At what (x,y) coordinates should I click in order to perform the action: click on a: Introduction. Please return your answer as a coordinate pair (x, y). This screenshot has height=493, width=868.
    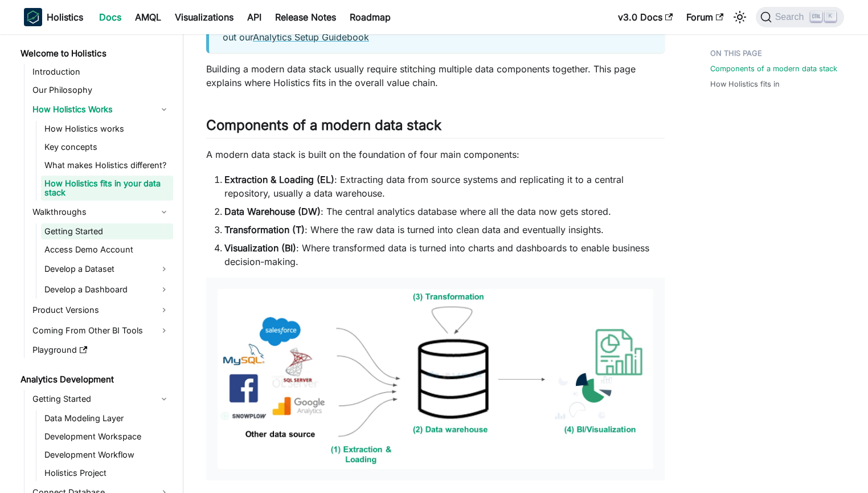
    Looking at the image, I should click on (101, 72).